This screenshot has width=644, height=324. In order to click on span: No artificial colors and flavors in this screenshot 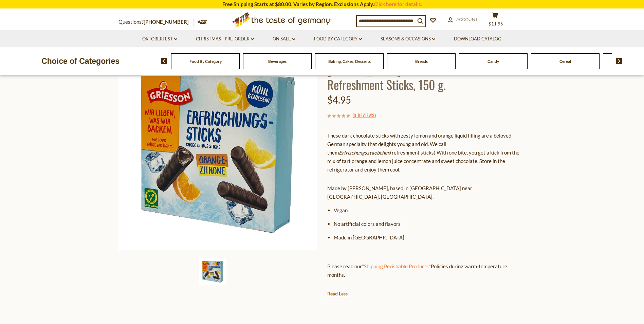, I will do `click(367, 224)`.